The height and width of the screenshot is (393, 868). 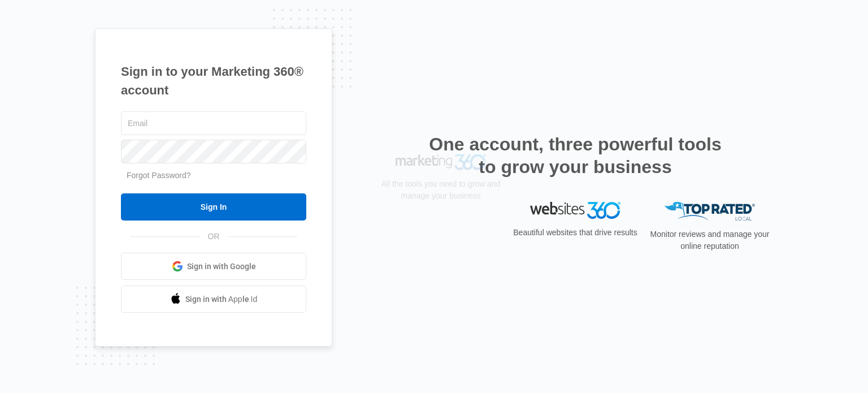 I want to click on span: OR, so click(x=214, y=236).